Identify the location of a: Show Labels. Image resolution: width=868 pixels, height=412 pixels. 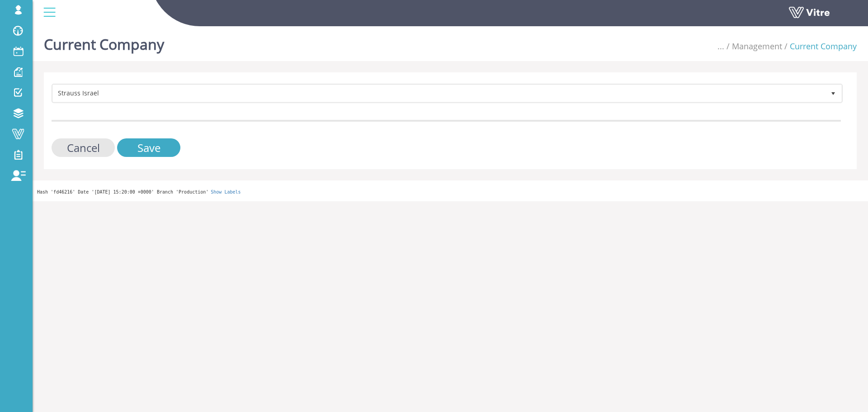
(225, 192).